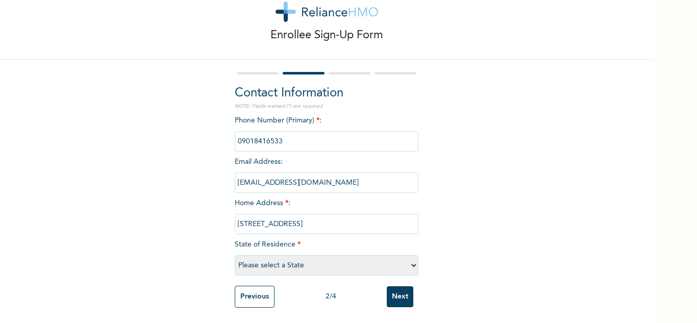 The image size is (697, 323). I want to click on span: Home Address :, so click(327, 213).